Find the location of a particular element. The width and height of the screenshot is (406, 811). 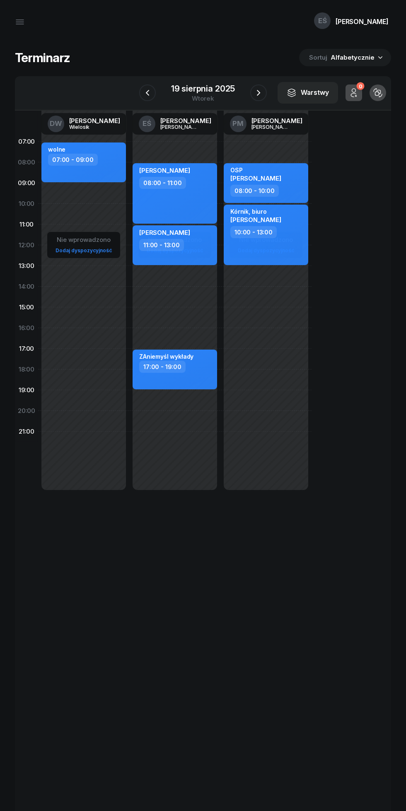

h1: Terminarz is located at coordinates (42, 58).